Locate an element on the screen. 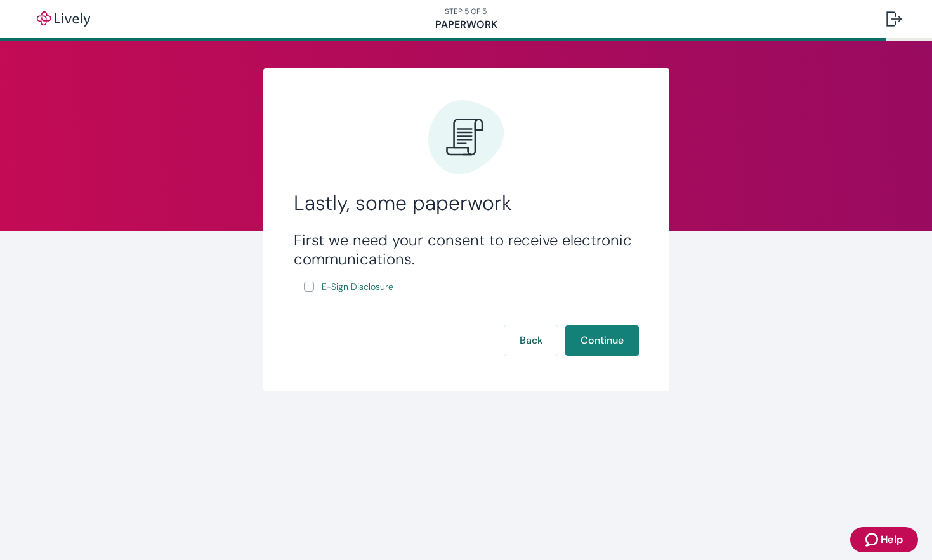 Image resolution: width=932 pixels, height=560 pixels. a: e-sign disclosure document is located at coordinates (358, 287).